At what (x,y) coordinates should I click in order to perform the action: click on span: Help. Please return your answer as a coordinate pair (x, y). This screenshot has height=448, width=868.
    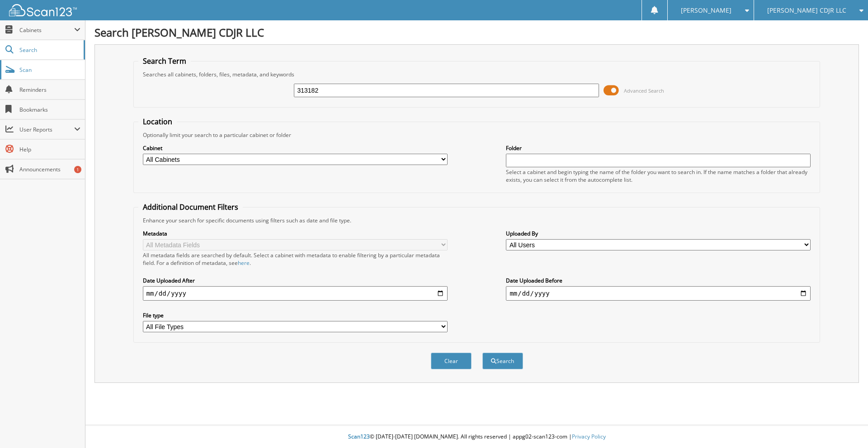
    Looking at the image, I should click on (50, 149).